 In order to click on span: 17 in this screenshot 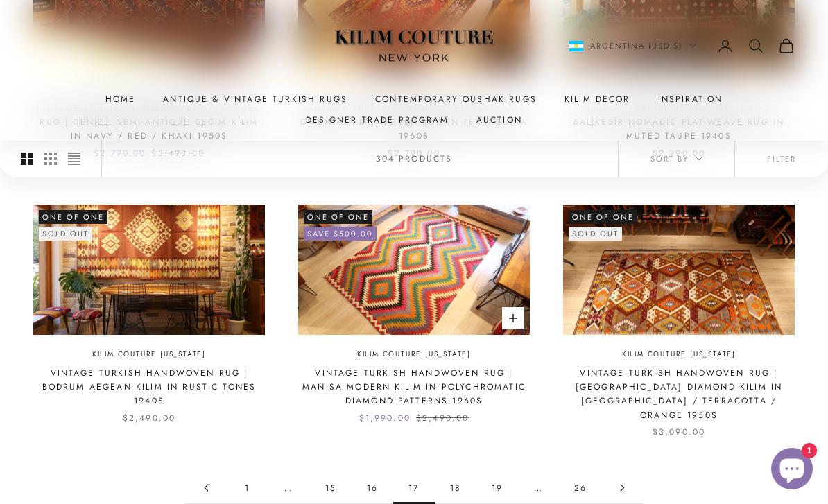, I will do `click(414, 487)`.